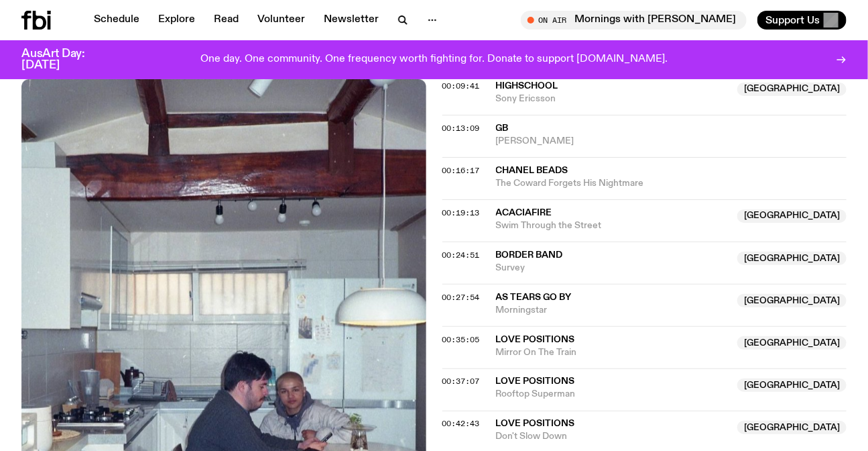  What do you see at coordinates (672, 183) in the screenshot?
I see `span: The Coward Forgets His Nightmare` at bounding box center [672, 183].